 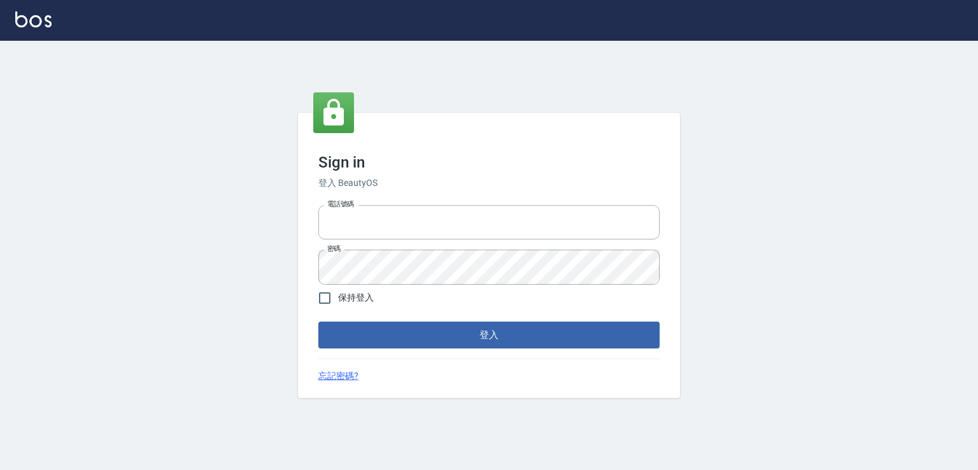 I want to click on button: 登入, so click(x=489, y=335).